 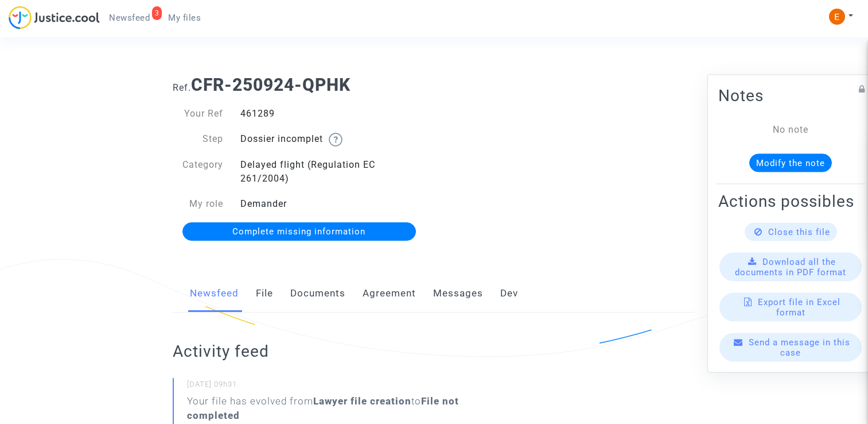 What do you see at coordinates (389, 294) in the screenshot?
I see `a: Agreement` at bounding box center [389, 294].